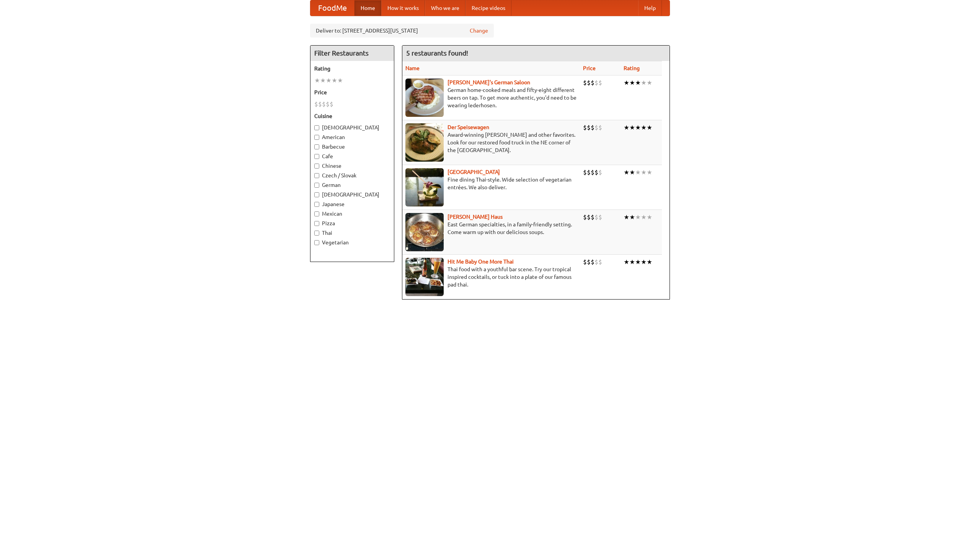 This screenshot has height=542, width=980. Describe the element at coordinates (367, 8) in the screenshot. I see `a: Home` at that location.